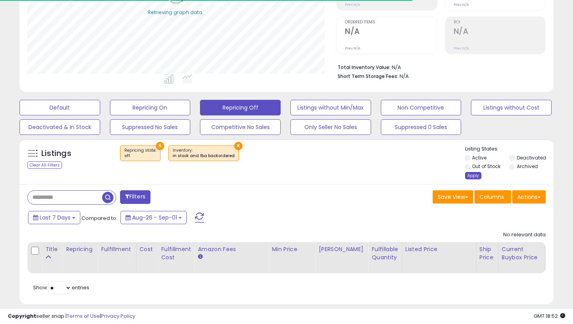 This screenshot has width=573, height=324. Describe the element at coordinates (510, 149) in the screenshot. I see `p: Listing States:` at that location.